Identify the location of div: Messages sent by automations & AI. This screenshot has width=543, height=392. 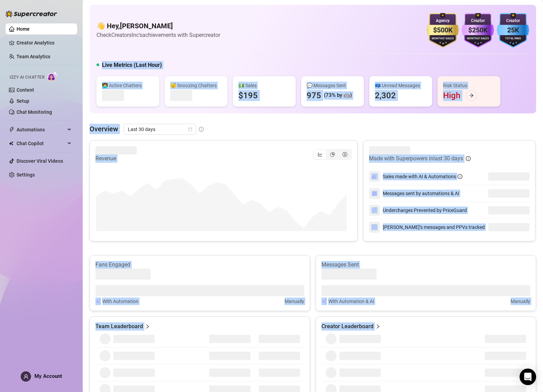
(414, 193).